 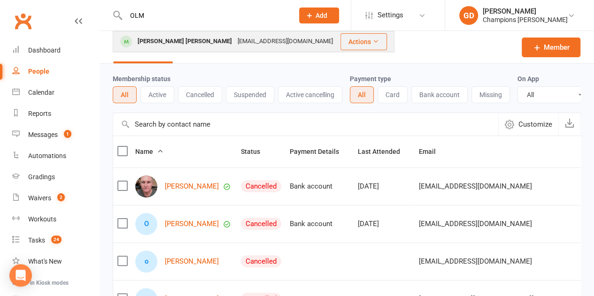 What do you see at coordinates (364, 42) in the screenshot?
I see `button: Actions` at bounding box center [364, 42].